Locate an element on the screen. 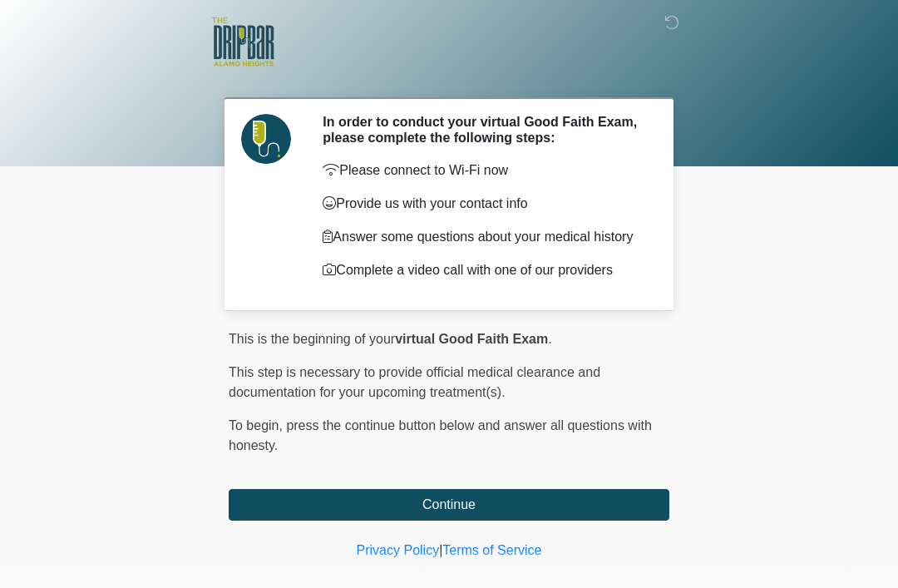 The height and width of the screenshot is (588, 898). span: This is the beginning of your is located at coordinates (312, 339).